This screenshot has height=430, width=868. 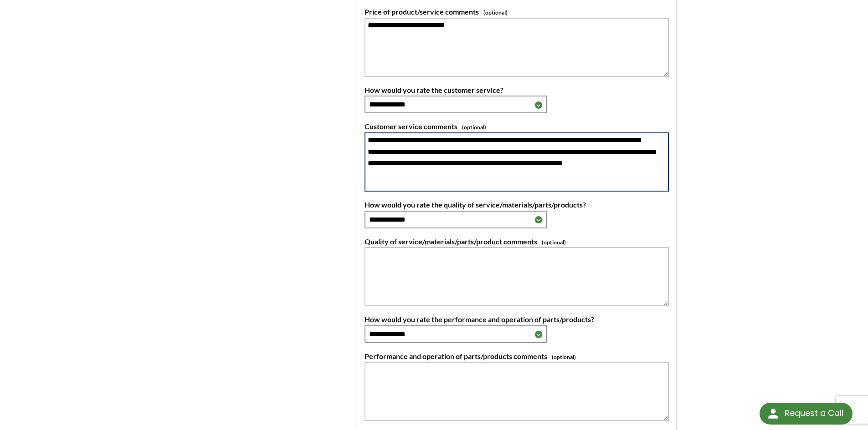 What do you see at coordinates (516, 320) in the screenshot?
I see `label: How would you rate the performance and operation of parts/products?` at bounding box center [516, 320].